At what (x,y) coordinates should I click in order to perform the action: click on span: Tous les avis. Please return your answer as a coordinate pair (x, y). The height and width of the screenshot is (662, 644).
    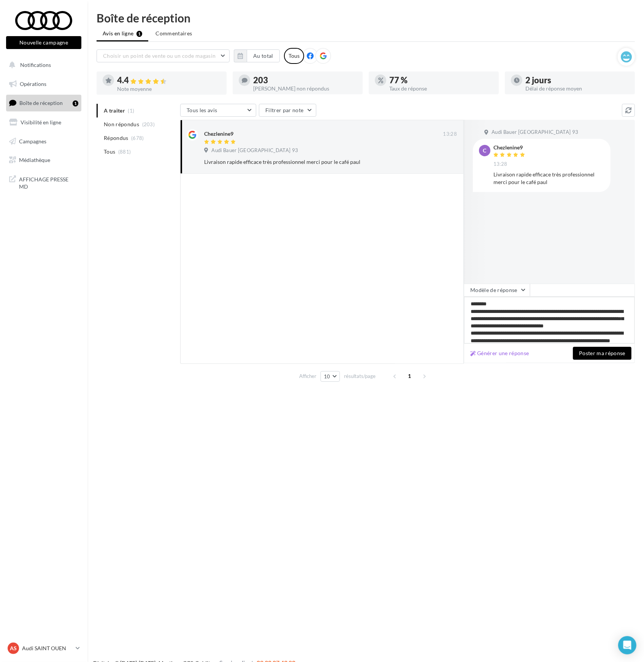
    Looking at the image, I should click on (202, 110).